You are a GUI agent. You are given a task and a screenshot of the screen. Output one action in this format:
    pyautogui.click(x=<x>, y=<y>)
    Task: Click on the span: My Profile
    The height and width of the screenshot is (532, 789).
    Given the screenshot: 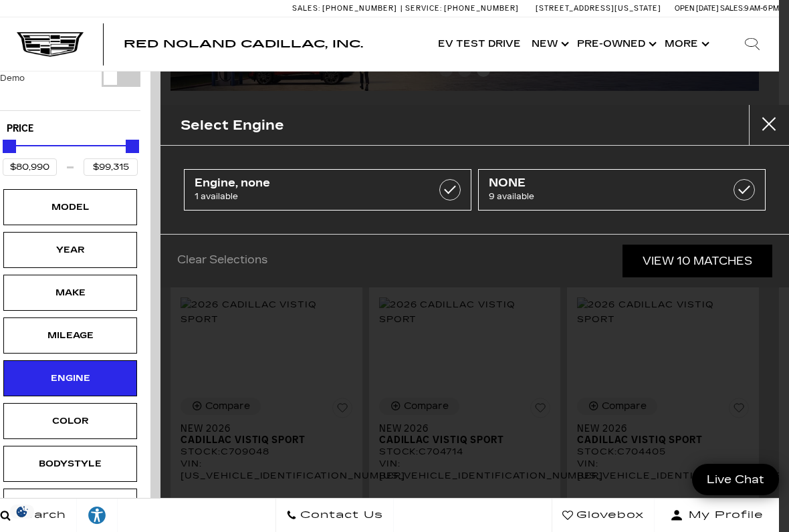 What is the action you would take?
    pyautogui.click(x=724, y=515)
    